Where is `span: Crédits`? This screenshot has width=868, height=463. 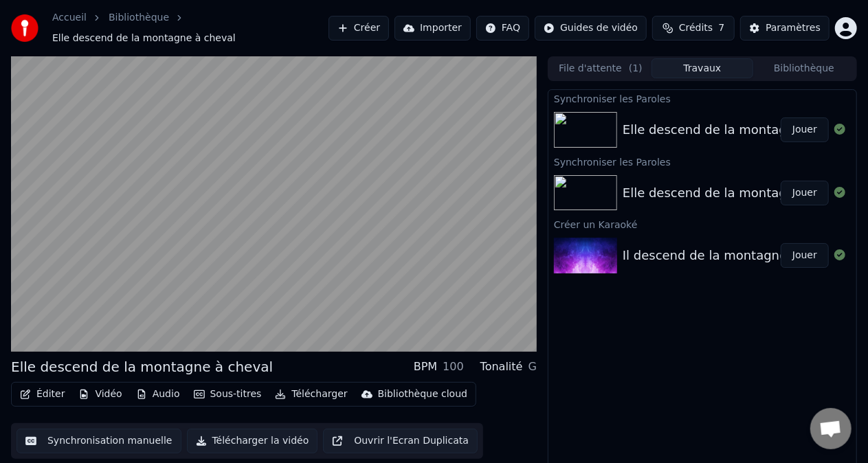 span: Crédits is located at coordinates (696, 29).